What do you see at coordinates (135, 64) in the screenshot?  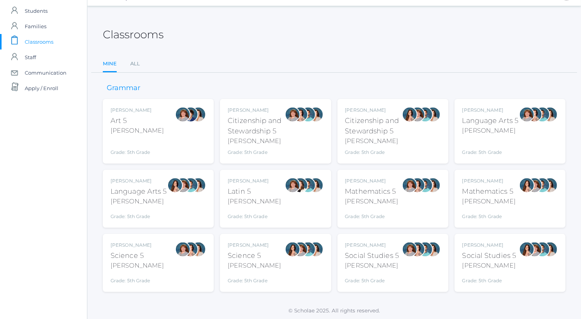 I see `a: All` at bounding box center [135, 64].